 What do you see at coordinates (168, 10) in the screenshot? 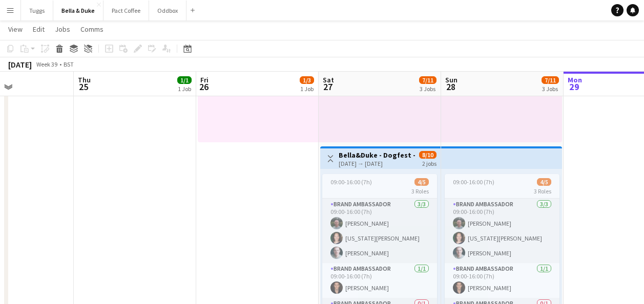
I see `button: Oddbox` at bounding box center [168, 10].